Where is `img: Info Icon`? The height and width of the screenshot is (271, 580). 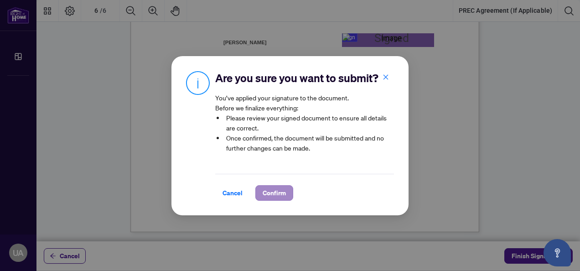
img: Info Icon is located at coordinates (198, 83).